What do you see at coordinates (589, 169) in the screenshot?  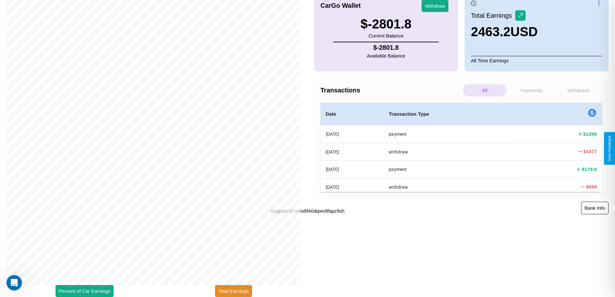 I see `h4: $ 179.6` at bounding box center [589, 169].